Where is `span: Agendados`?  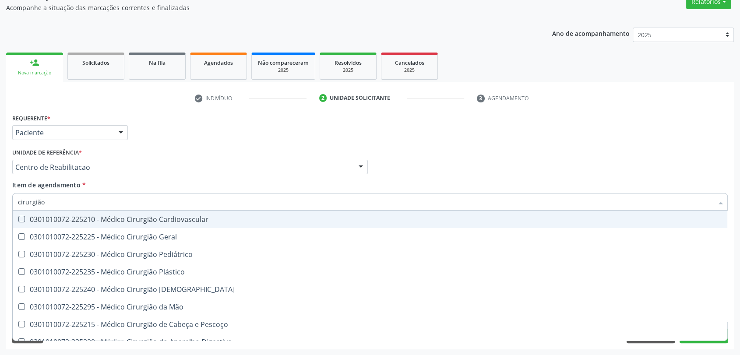 span: Agendados is located at coordinates (219, 63).